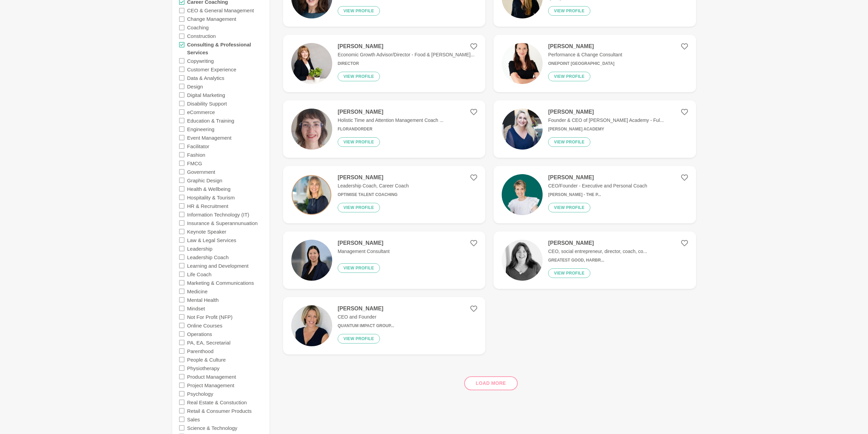 The height and width of the screenshot is (434, 868). Describe the element at coordinates (201, 129) in the screenshot. I see `label: Engineering` at that location.